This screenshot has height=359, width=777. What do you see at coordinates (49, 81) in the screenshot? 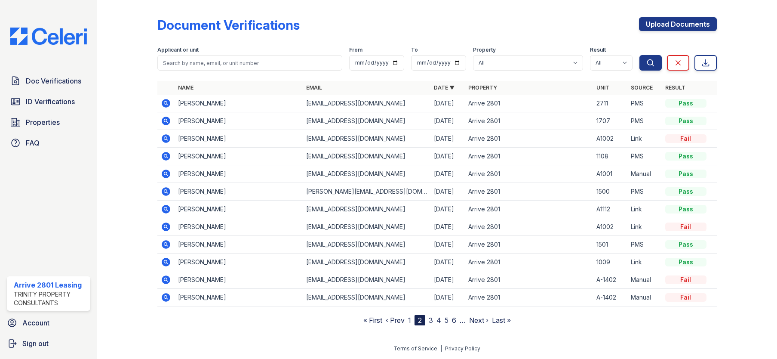
I see `a: Doc Verifications` at bounding box center [49, 81].